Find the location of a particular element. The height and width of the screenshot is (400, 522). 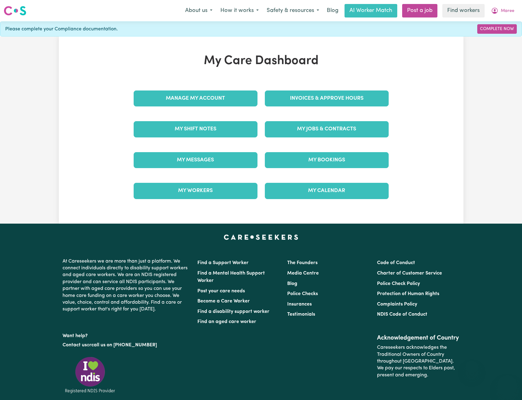

a: Invoices & Approve Hours is located at coordinates (327, 98).